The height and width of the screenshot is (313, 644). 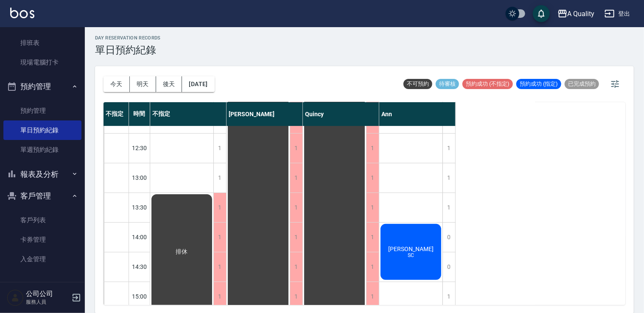 I want to click on span: 排休, so click(x=182, y=252).